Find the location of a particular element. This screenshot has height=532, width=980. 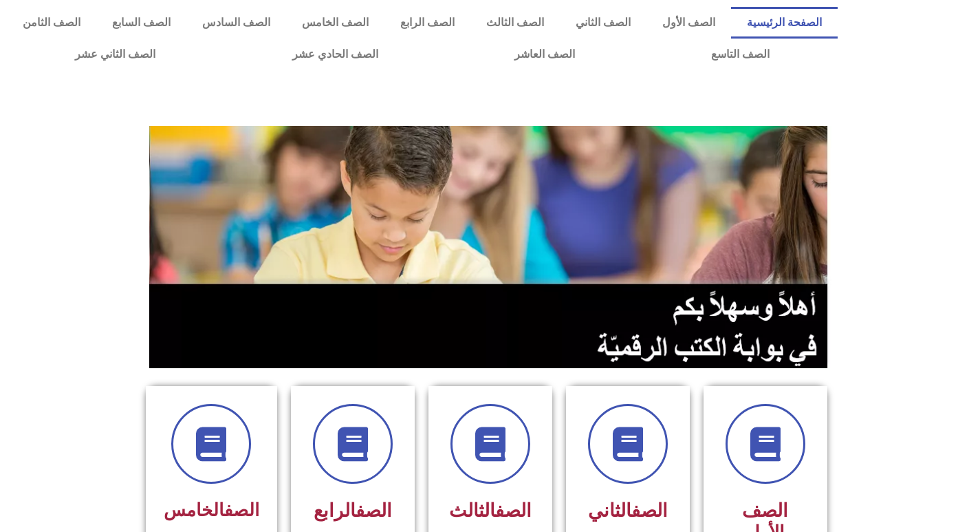

a: الصف السادس is located at coordinates (236, 23).